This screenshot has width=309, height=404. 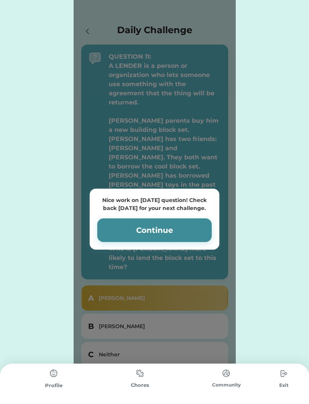 I want to click on button: Continue, so click(x=154, y=230).